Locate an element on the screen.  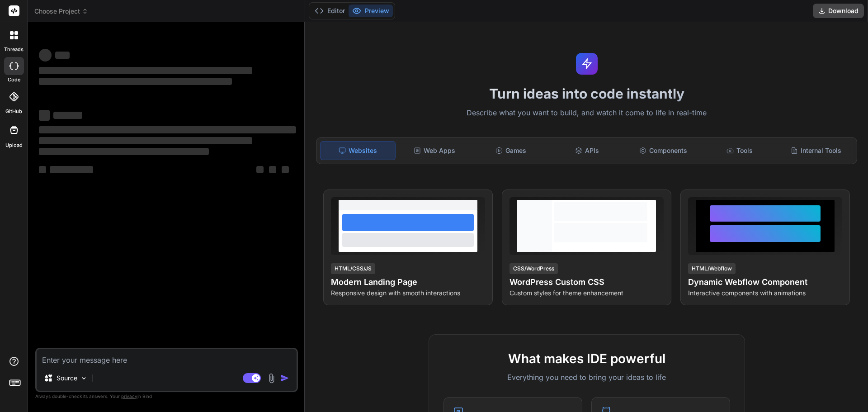
p: Custom styles for theme enhancement is located at coordinates (587, 293).